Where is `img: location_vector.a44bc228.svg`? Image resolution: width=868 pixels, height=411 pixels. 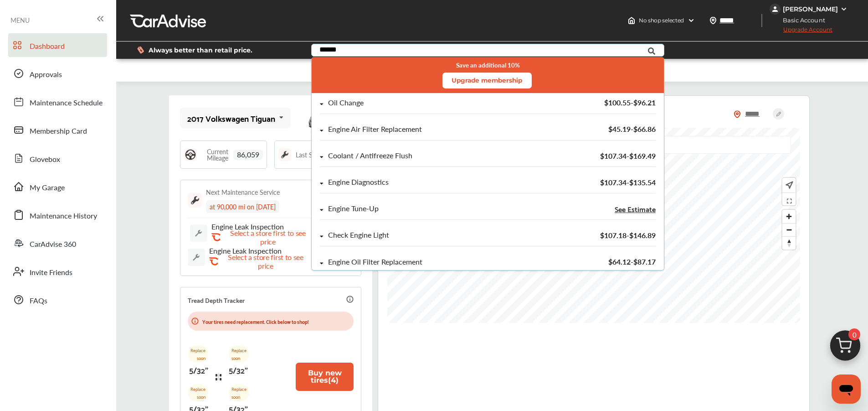 img: location_vector.a44bc228.svg is located at coordinates (713, 21).